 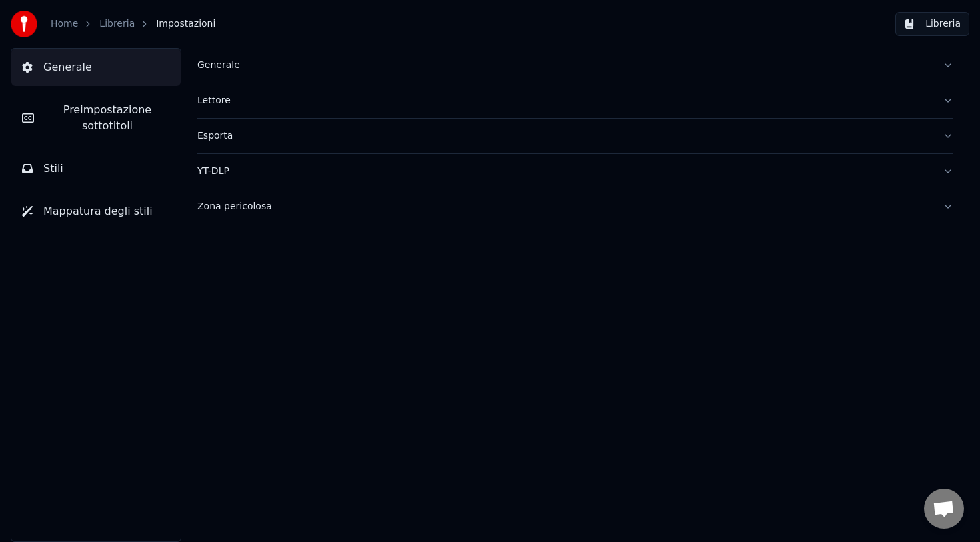 What do you see at coordinates (185, 24) in the screenshot?
I see `span: Impostazioni` at bounding box center [185, 24].